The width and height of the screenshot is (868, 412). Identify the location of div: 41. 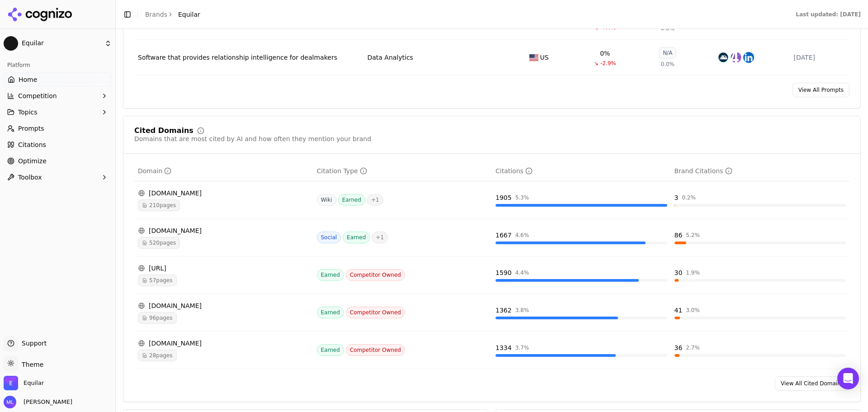
(678, 310).